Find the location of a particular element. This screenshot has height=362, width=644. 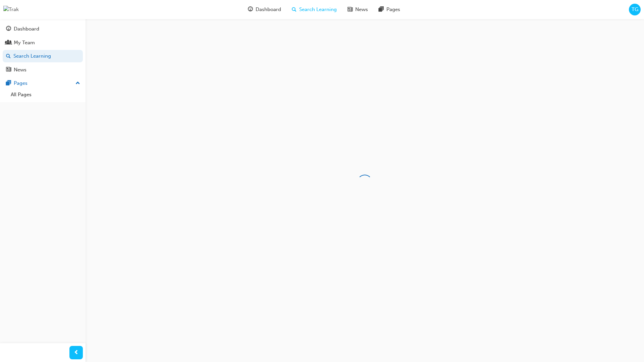

span: up-icon is located at coordinates (78, 84).